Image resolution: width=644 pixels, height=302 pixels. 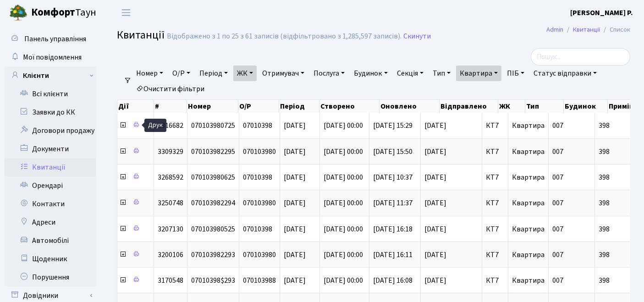 I want to click on div: Відображено з 1 по 25 з 61 записів (відфільтровано з 1,285,597 записів)., so click(x=284, y=36).